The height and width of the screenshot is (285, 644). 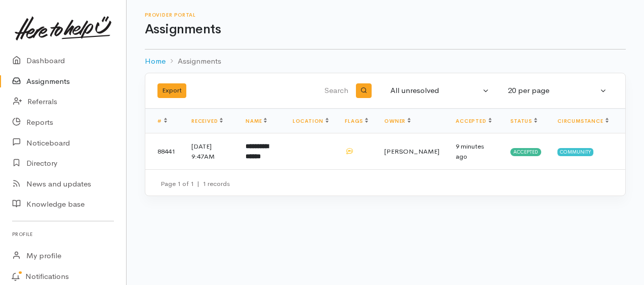 What do you see at coordinates (575, 152) in the screenshot?
I see `span: Community` at bounding box center [575, 152].